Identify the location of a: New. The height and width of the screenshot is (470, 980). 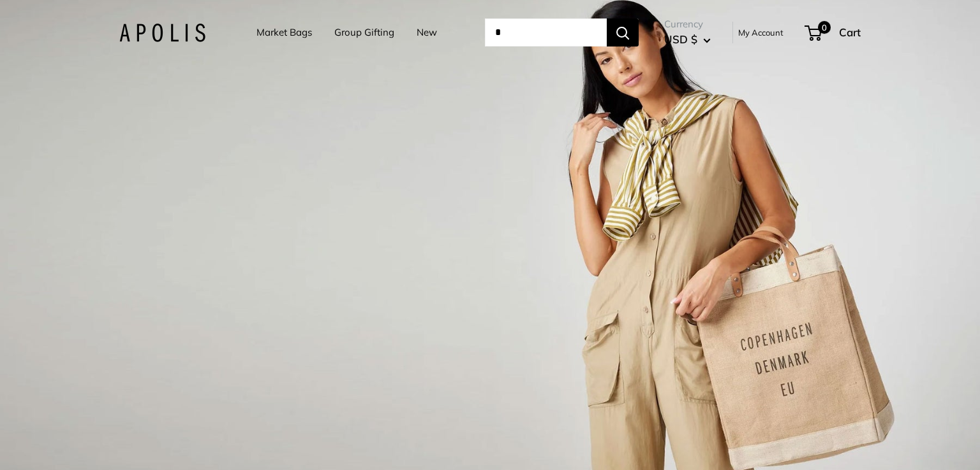
(427, 32).